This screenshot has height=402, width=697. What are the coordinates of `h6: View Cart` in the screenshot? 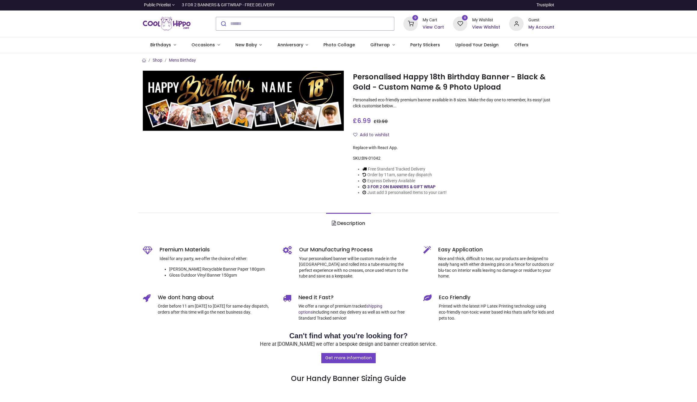 It's located at (433, 27).